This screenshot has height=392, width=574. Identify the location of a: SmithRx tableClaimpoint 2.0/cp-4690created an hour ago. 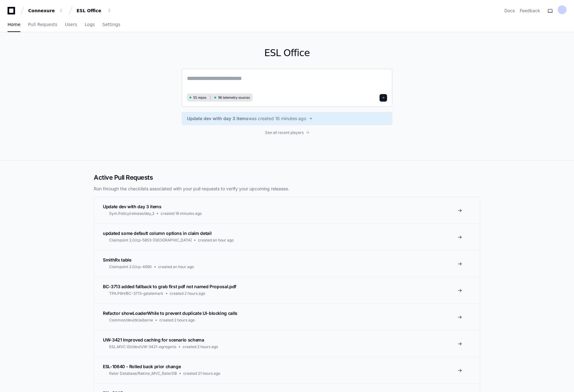
(287, 263).